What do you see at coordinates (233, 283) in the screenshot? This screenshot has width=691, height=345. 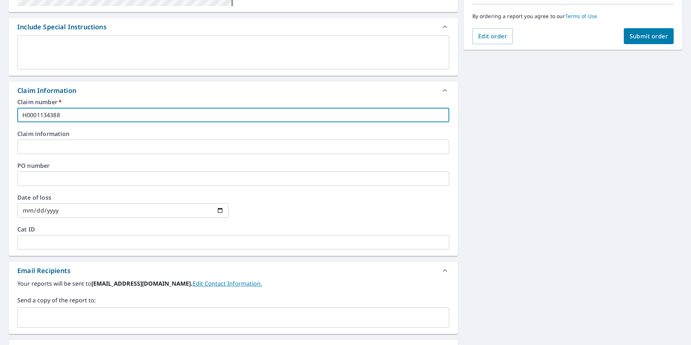 I see `label: Your reports will be sent to` at bounding box center [233, 283].